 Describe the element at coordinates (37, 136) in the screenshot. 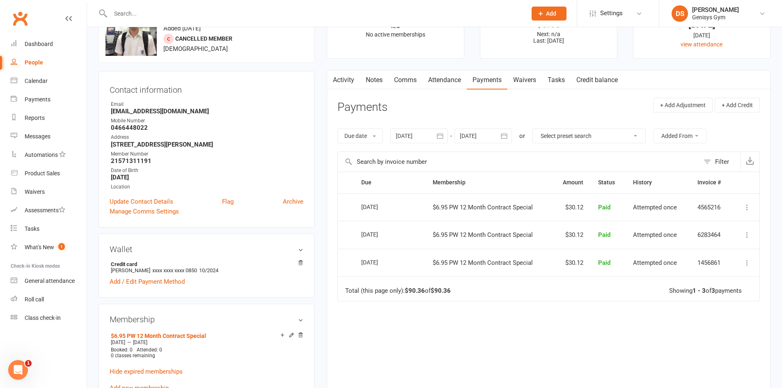

I see `div: Messages` at that location.